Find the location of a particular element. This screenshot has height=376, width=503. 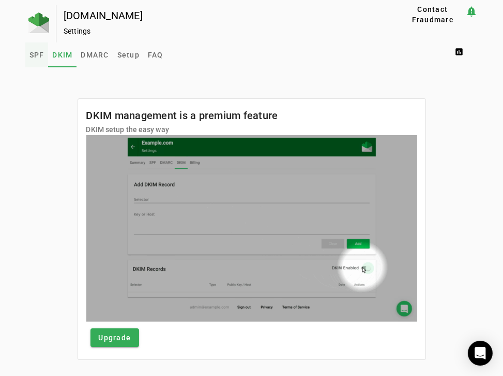

span: DKIM is located at coordinates (62, 55).